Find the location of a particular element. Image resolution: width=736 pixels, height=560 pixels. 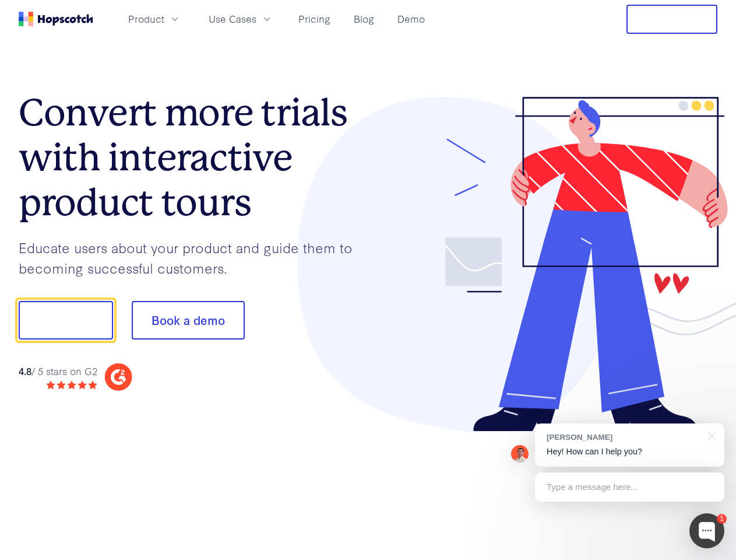

span: Product is located at coordinates (146, 19).